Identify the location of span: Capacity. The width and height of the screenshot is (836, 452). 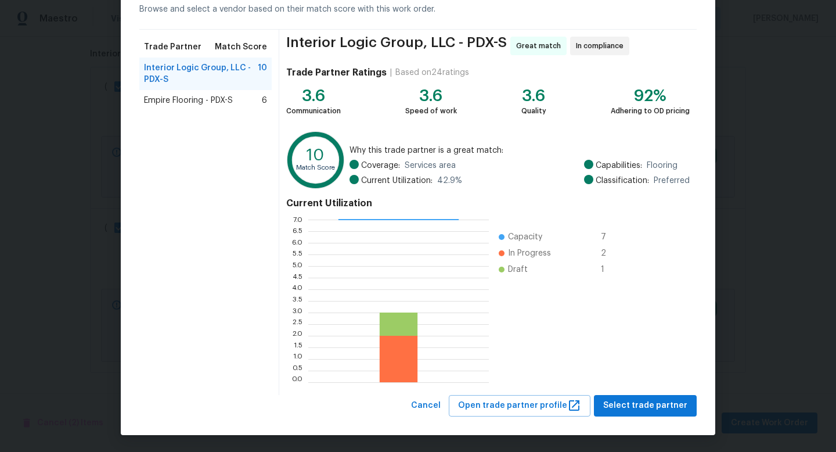
(525, 237).